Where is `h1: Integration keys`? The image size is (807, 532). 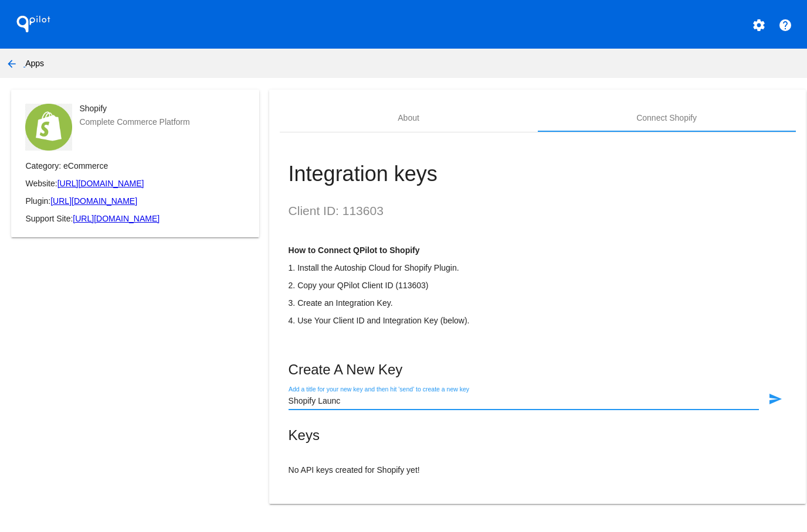 h1: Integration keys is located at coordinates (537, 174).